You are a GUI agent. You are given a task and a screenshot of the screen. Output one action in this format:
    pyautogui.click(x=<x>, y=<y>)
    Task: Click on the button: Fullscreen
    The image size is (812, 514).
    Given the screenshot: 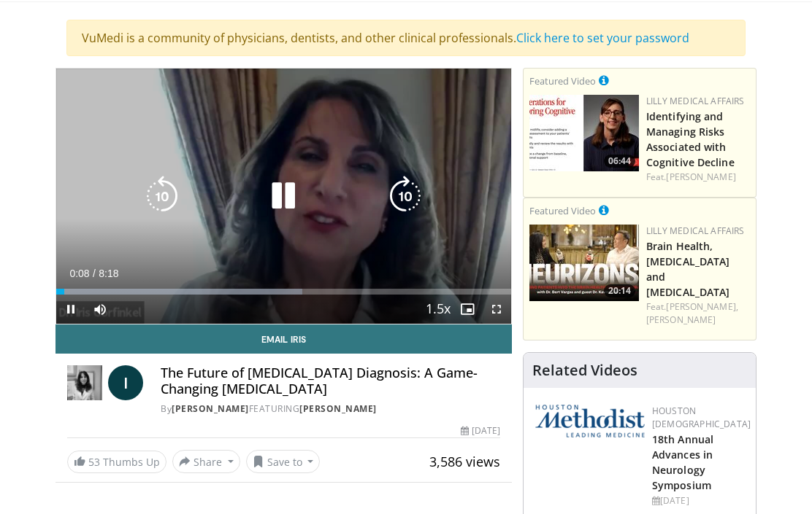 What is the action you would take?
    pyautogui.click(x=496, y=309)
    